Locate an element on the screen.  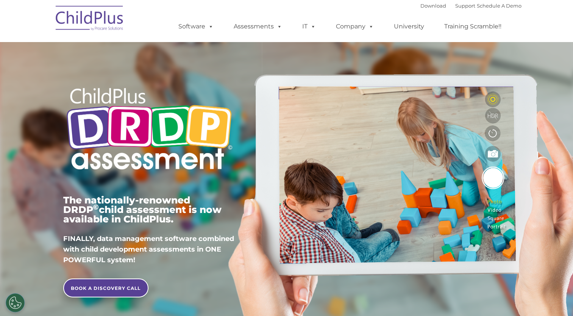
span: The nationally-renowned DRDP child assessment is now available in ChildPlus. is located at coordinates (142, 210).